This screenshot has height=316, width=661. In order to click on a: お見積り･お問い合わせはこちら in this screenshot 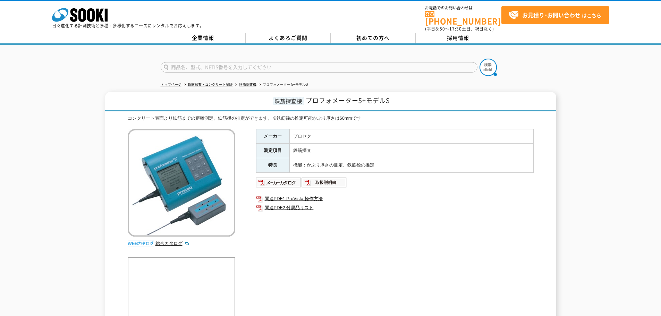, I will do `click(555, 15)`.